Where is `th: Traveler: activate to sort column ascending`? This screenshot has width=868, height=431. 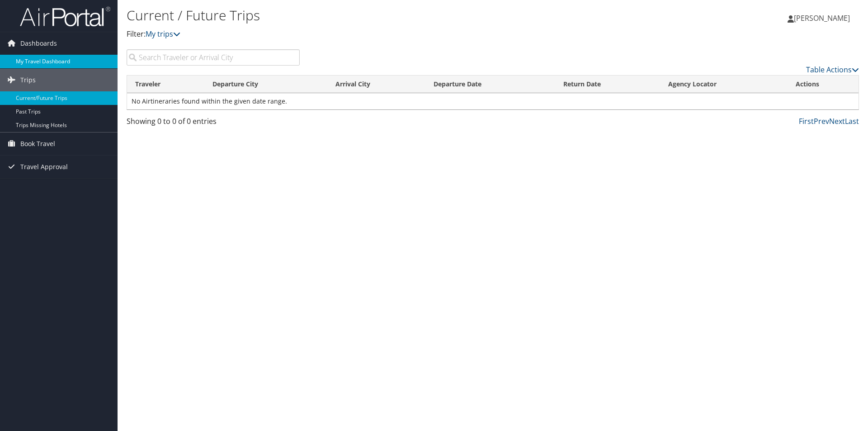 th: Traveler: activate to sort column ascending is located at coordinates (166, 84).